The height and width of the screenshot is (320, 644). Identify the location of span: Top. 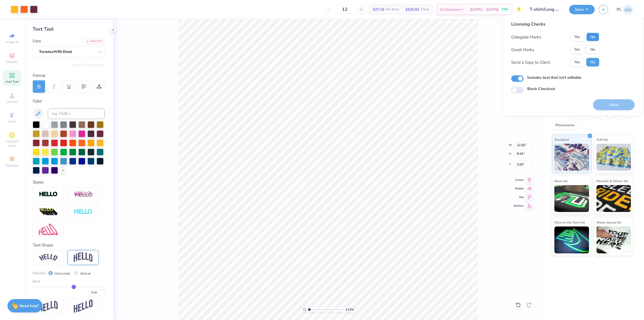
(519, 197).